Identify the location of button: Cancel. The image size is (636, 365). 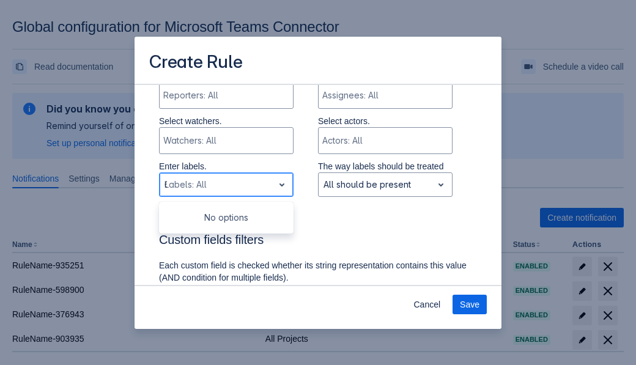
(427, 305).